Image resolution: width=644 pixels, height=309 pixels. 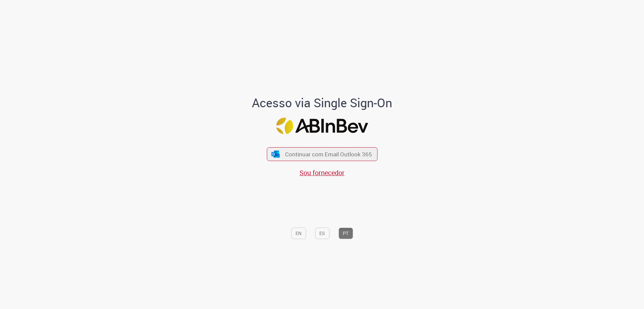 What do you see at coordinates (322, 172) in the screenshot?
I see `a: Sou fornecedor` at bounding box center [322, 172].